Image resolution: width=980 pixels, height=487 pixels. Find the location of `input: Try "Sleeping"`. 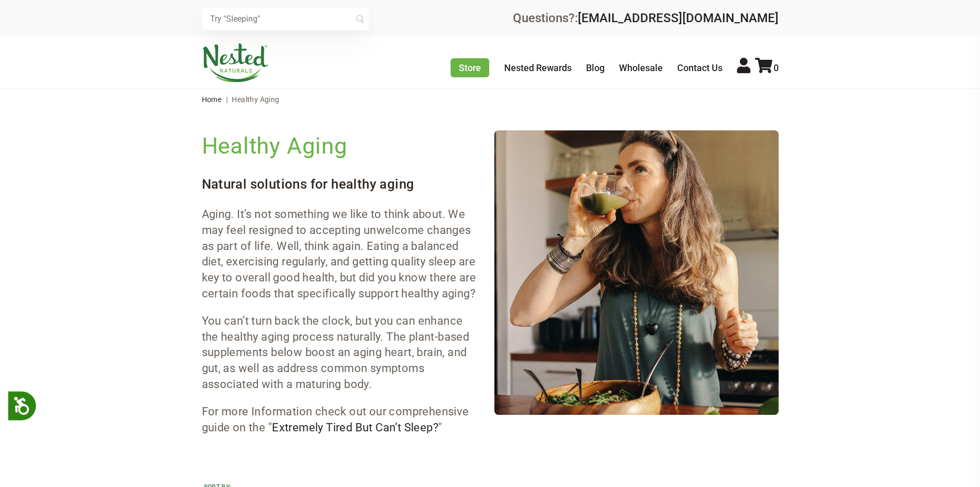

input: Try "Sleeping" is located at coordinates (285, 19).